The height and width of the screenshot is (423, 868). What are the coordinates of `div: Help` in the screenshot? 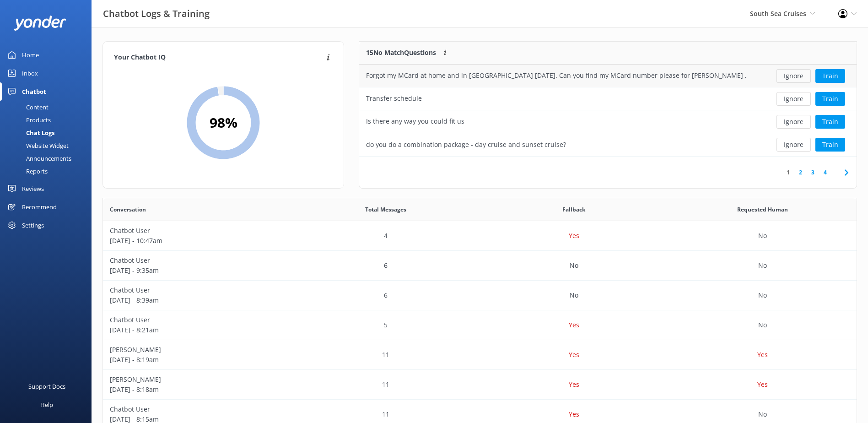 It's located at (47, 405).